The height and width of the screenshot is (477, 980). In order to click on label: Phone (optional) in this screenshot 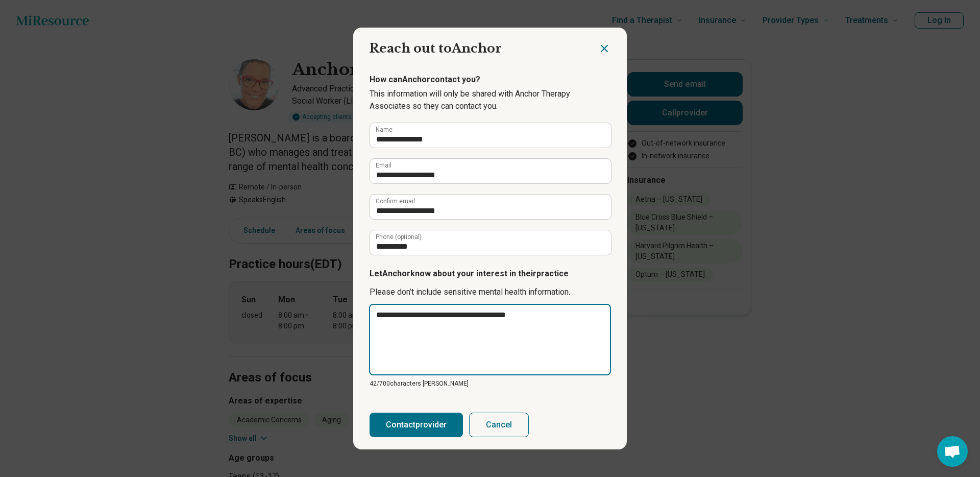, I will do `click(399, 237)`.